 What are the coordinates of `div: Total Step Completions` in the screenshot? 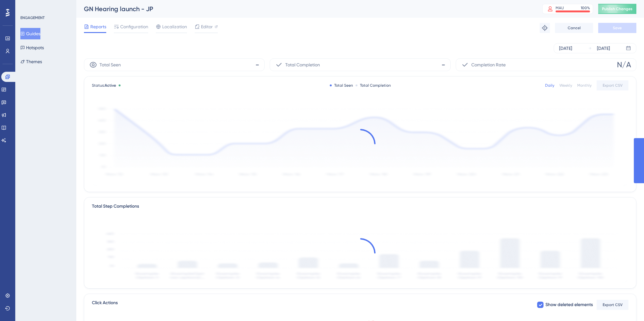 It's located at (115, 206).